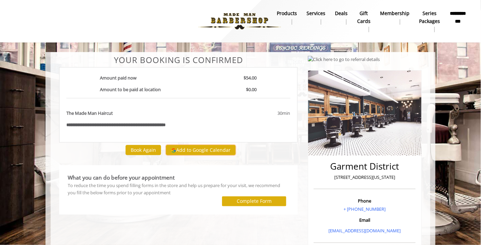  Describe the element at coordinates (365, 200) in the screenshot. I see `h3: Phone` at that location.